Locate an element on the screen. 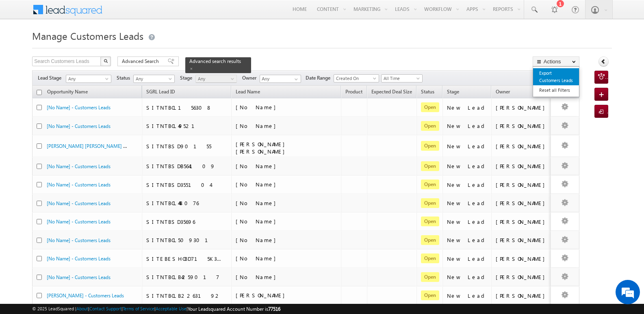 The image size is (644, 314). a: Opportunity Name is located at coordinates (67, 93).